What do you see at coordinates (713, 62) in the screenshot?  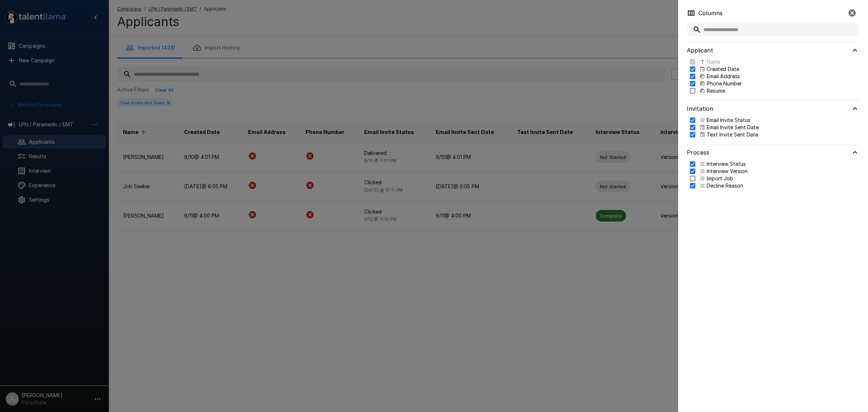 I see `p: Name` at bounding box center [713, 62].